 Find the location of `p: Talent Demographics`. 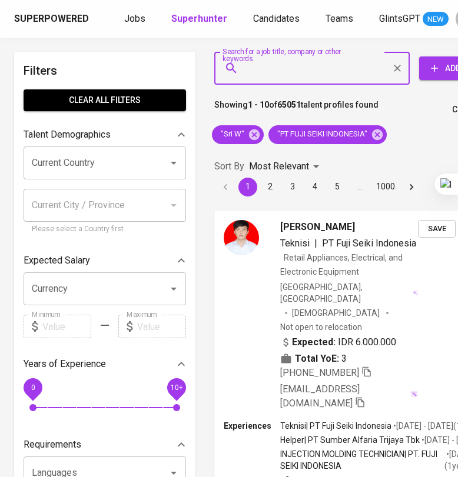

p: Talent Demographics is located at coordinates (67, 135).